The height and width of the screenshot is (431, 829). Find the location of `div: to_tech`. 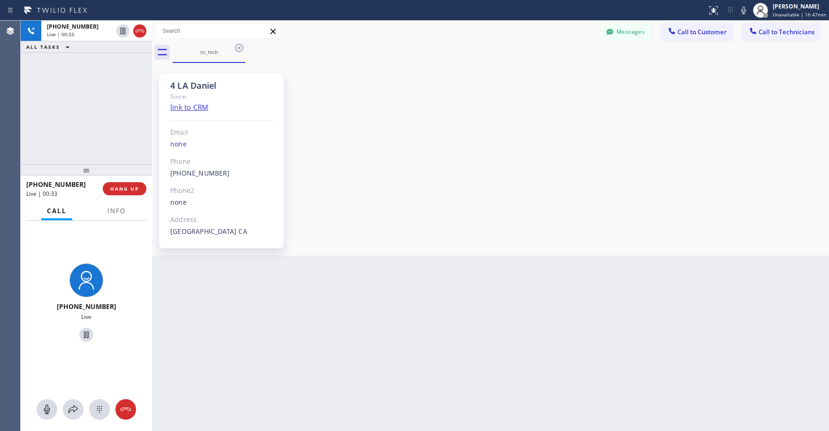

div: to_tech is located at coordinates (209, 52).